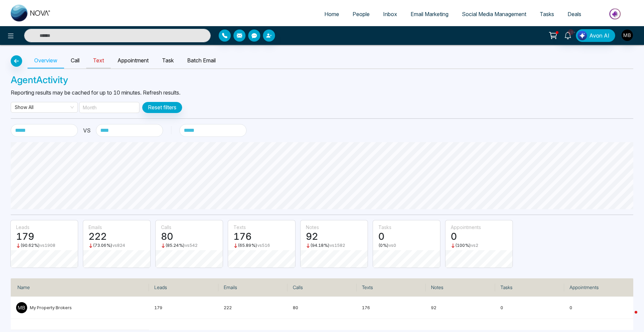 The height and width of the screenshot is (332, 644). Describe the element at coordinates (574, 14) in the screenshot. I see `a: Deals` at that location.